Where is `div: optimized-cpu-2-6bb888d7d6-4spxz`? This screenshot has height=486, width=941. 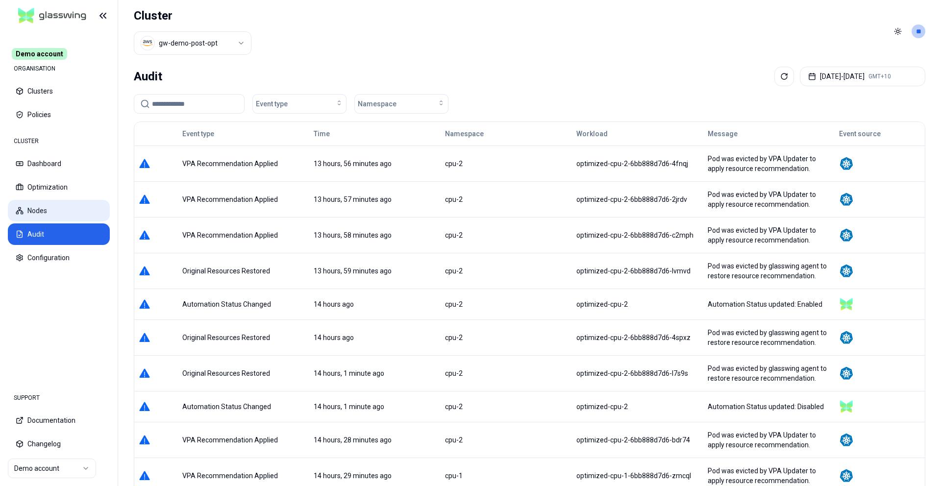
div: optimized-cpu-2-6bb888d7d6-4spxz is located at coordinates (638, 338).